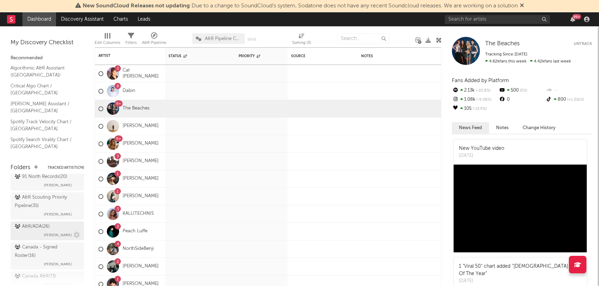 The width and height of the screenshot is (599, 286). What do you see at coordinates (121, 19) in the screenshot?
I see `a: Charts` at bounding box center [121, 19].